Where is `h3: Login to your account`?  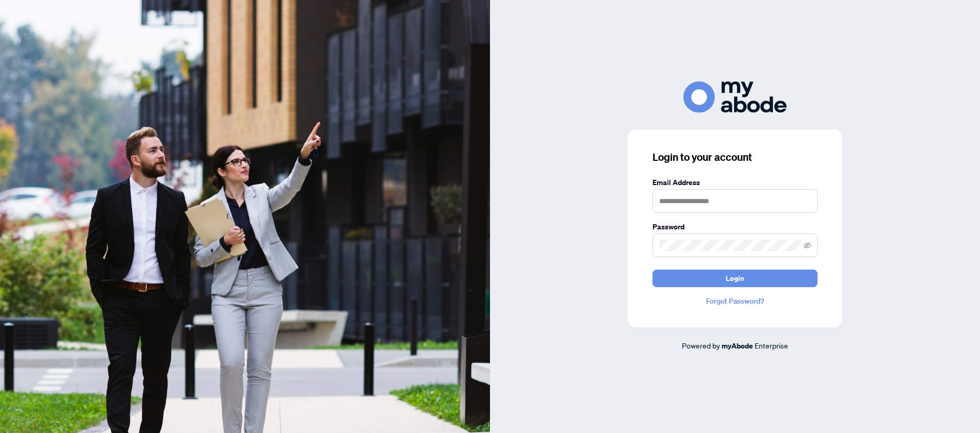 h3: Login to your account is located at coordinates (735, 157).